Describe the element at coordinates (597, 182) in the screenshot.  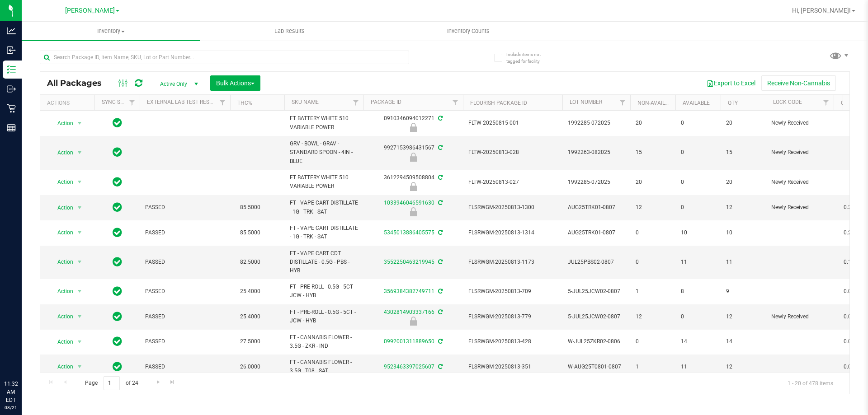
I see `span: 1992285-072025` at that location.